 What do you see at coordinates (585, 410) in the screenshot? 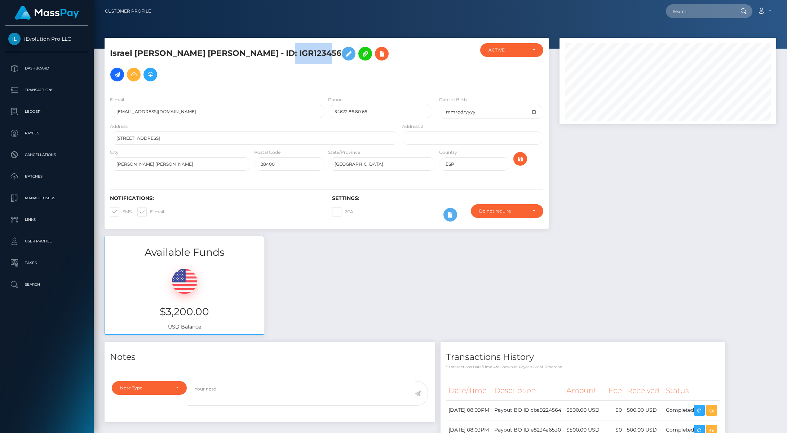
I see `td: $500.00 USD` at bounding box center [585, 410].